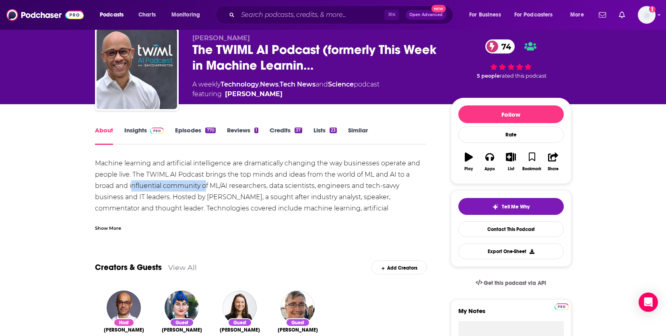  I want to click on span: rated this podcast, so click(523, 76).